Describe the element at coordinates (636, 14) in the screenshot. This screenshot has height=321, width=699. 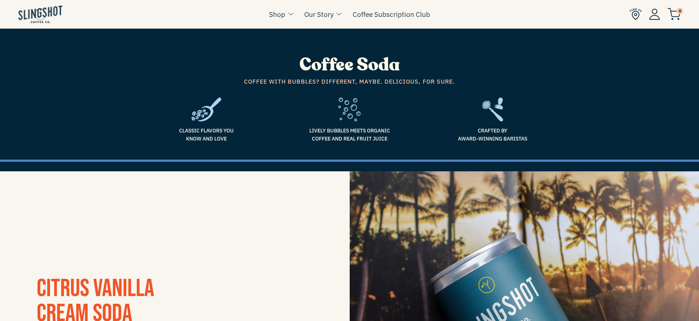
I see `img: Find Us` at that location.